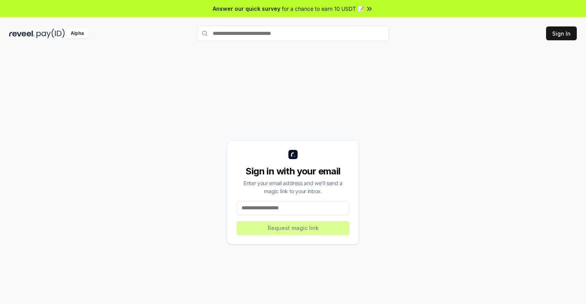  Describe the element at coordinates (293, 155) in the screenshot. I see `img: logo_small` at that location.